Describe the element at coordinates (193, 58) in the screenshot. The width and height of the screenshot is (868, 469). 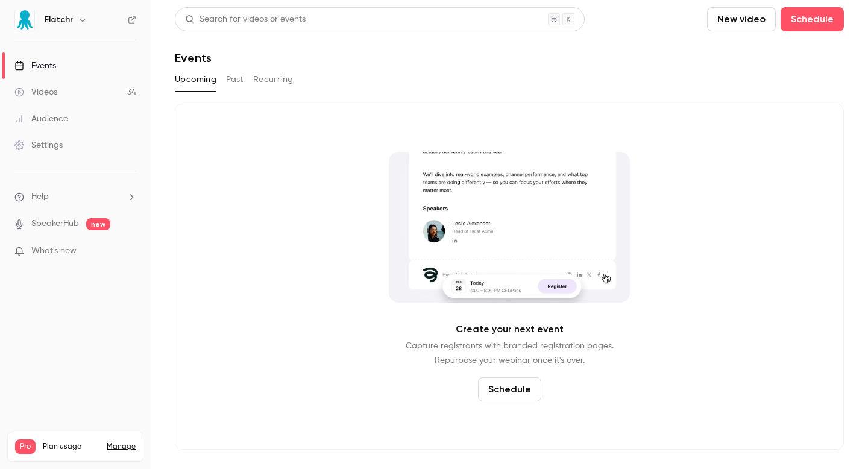
I see `h1: Events` at that location.